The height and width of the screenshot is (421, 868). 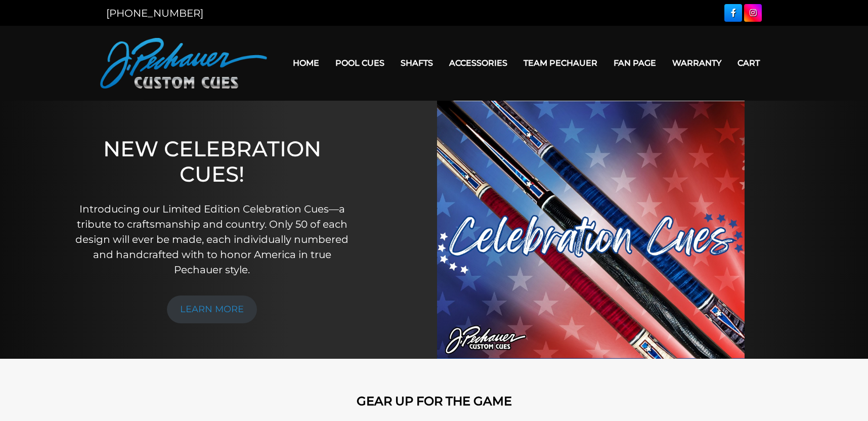 I want to click on a: Accessories, so click(x=478, y=63).